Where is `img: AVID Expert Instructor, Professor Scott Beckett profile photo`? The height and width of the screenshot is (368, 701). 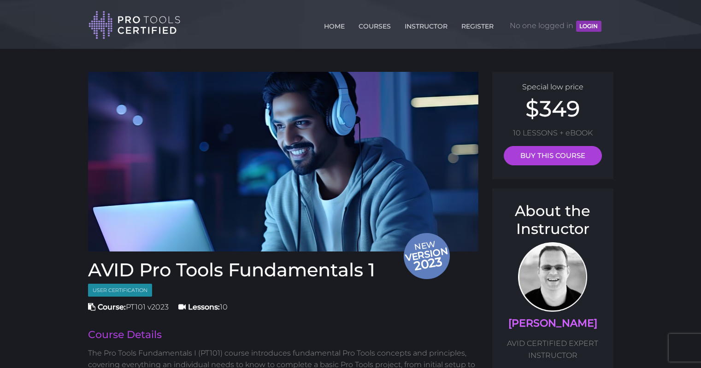 img: AVID Expert Instructor, Professor Scott Beckett profile photo is located at coordinates (553, 277).